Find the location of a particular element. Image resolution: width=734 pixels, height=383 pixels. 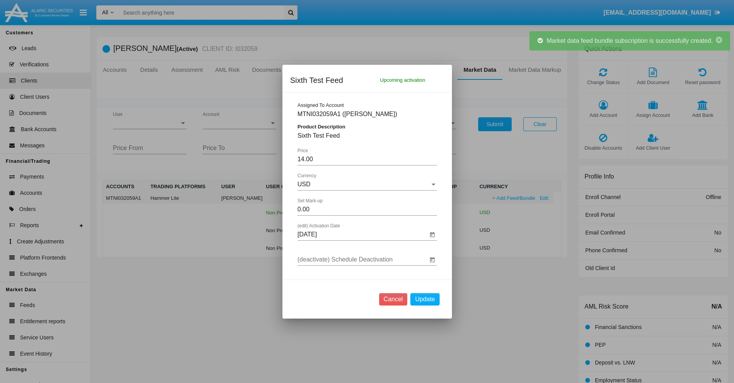

span: Market data feed bundle subscription is successfully created. is located at coordinates (630, 40).